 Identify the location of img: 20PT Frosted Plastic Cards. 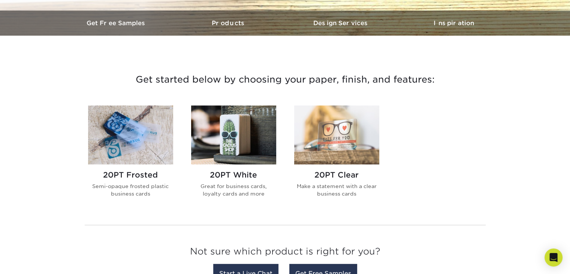
(130, 135).